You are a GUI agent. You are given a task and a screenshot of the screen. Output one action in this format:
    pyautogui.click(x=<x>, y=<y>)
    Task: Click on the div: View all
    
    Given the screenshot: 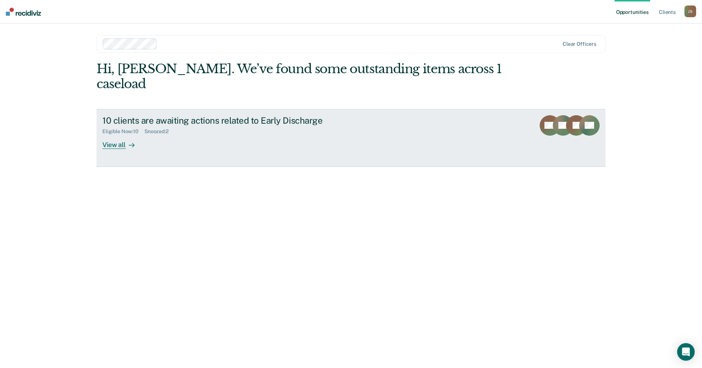 What is the action you would take?
    pyautogui.click(x=123, y=142)
    